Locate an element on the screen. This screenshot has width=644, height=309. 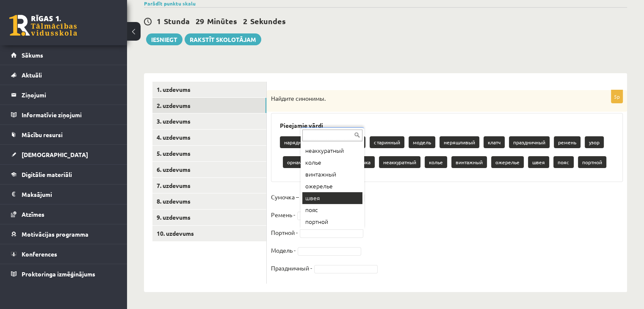
div: неаккуратный is located at coordinates (333, 150).